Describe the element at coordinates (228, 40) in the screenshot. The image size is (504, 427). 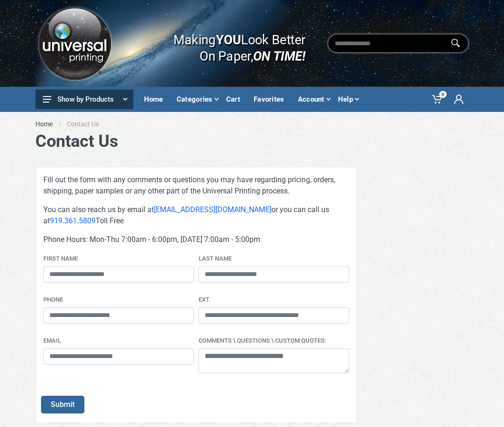
I see `b: YOU` at that location.